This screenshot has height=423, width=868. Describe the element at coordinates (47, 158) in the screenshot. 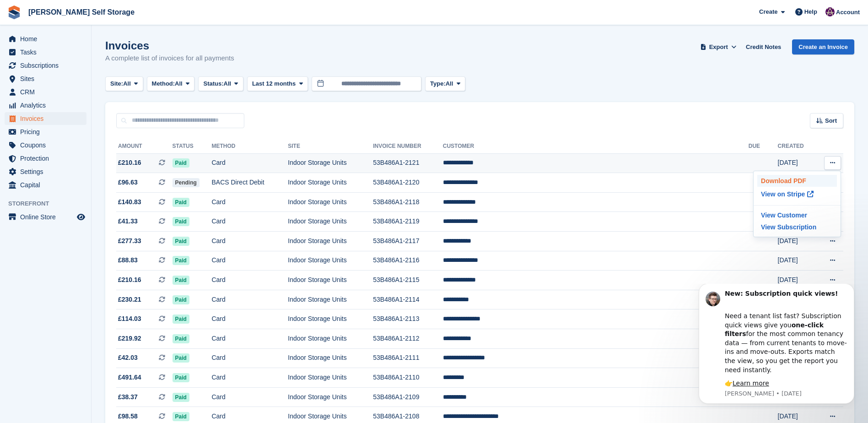

I see `span: Protection` at that location.